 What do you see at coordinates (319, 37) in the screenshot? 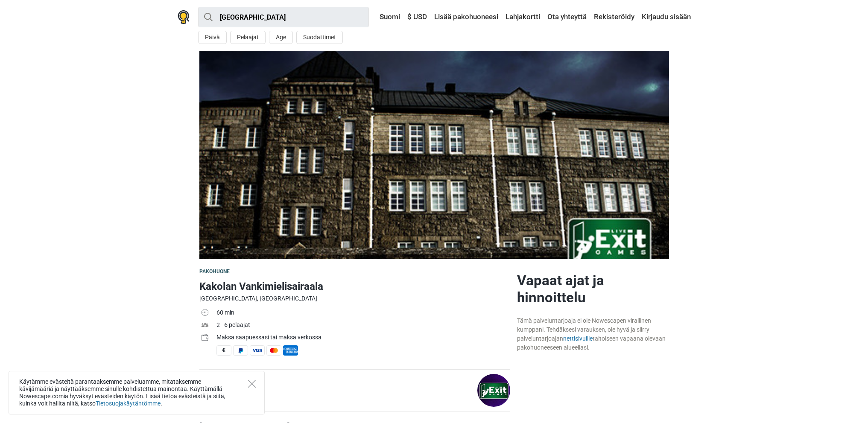
I see `button: Suodattimet` at bounding box center [319, 37].